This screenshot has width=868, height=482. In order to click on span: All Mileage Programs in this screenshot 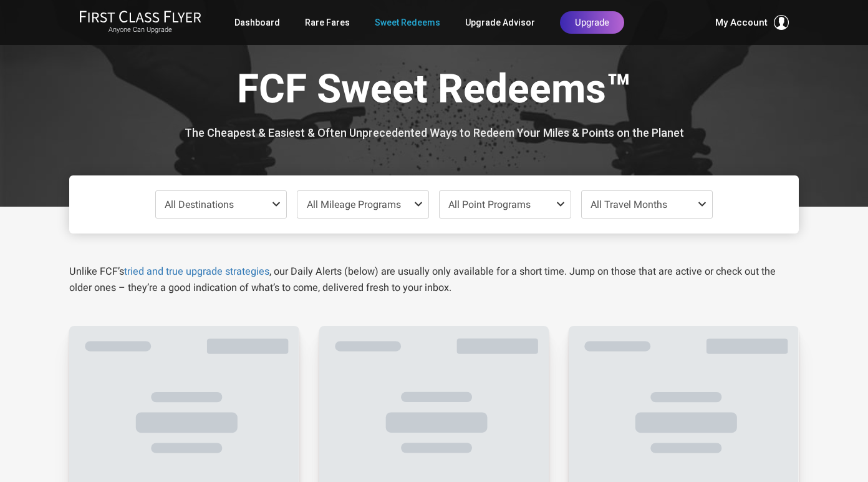, I will do `click(354, 204)`.